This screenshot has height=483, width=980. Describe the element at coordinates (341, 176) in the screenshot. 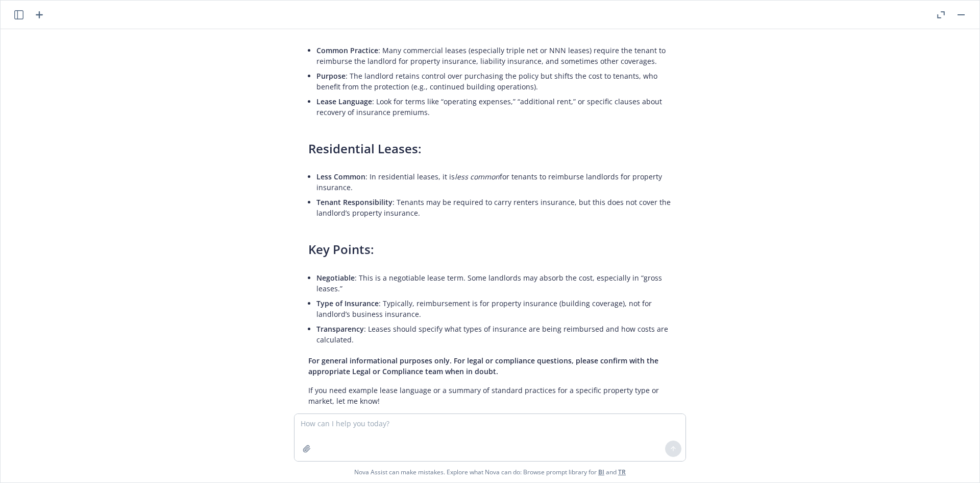

I see `span: Less Common` at that location.